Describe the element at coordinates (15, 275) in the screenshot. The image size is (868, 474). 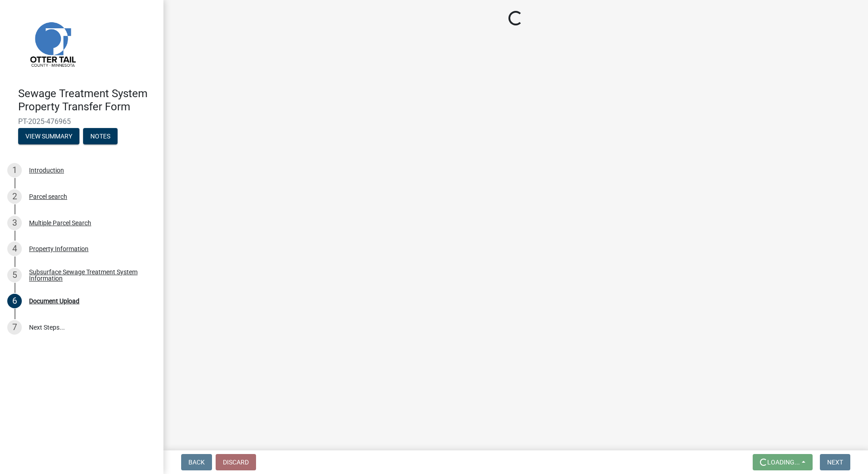
I see `div: 5` at that location.